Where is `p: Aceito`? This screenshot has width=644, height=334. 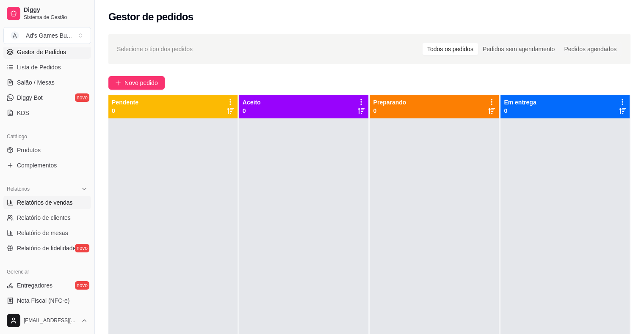 p: Aceito is located at coordinates (252, 102).